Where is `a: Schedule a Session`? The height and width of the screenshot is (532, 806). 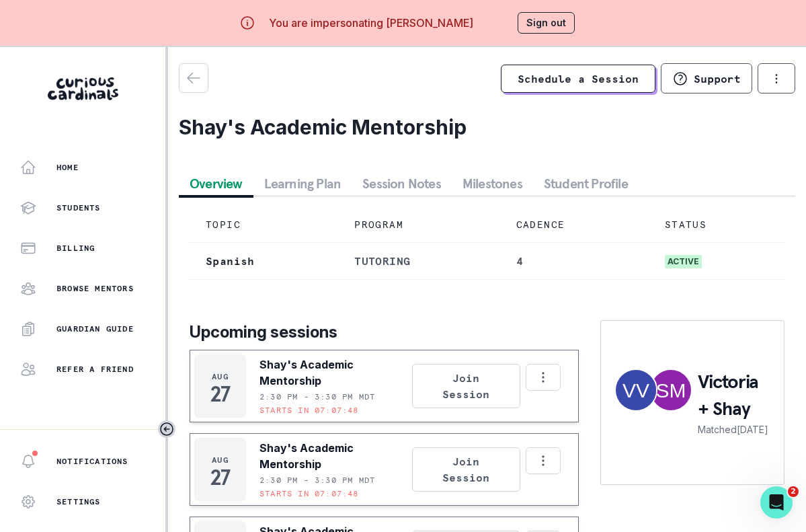 a: Schedule a Session is located at coordinates (579, 79).